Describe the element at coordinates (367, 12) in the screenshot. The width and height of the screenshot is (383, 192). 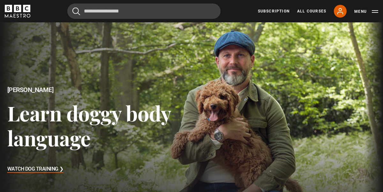
I see `button: Toggle navigation` at that location.